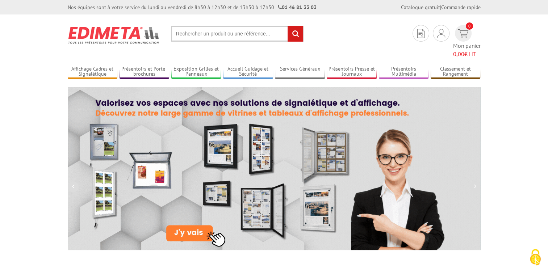 This screenshot has height=270, width=548. What do you see at coordinates (192, 7) in the screenshot?
I see `div: Nos équipes sont à votre service du lundi au vendredi de 8h30 à 12h30 et de 13h30 à 17h30` at bounding box center [192, 7].